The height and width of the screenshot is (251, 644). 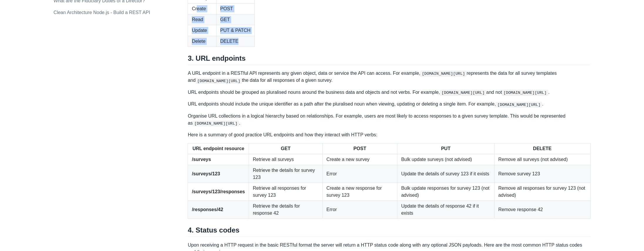 I want to click on td: Update, so click(x=202, y=30).